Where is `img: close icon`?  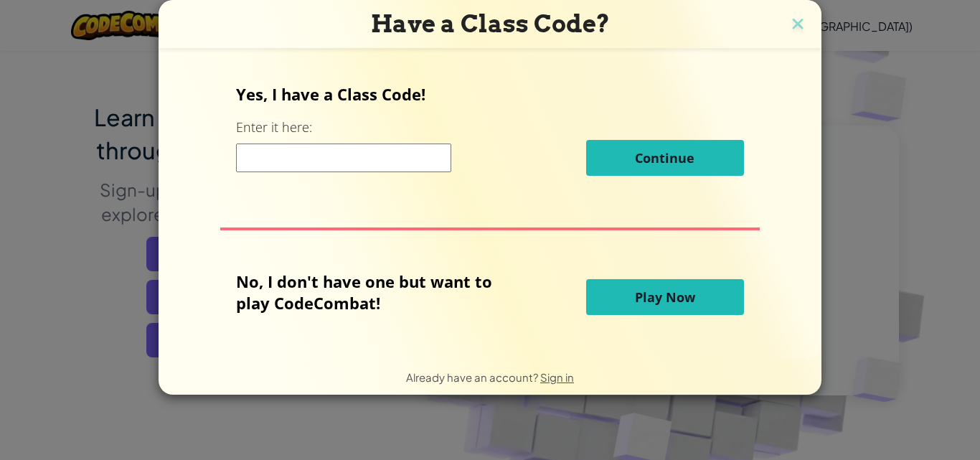
img: close icon is located at coordinates (798, 25).